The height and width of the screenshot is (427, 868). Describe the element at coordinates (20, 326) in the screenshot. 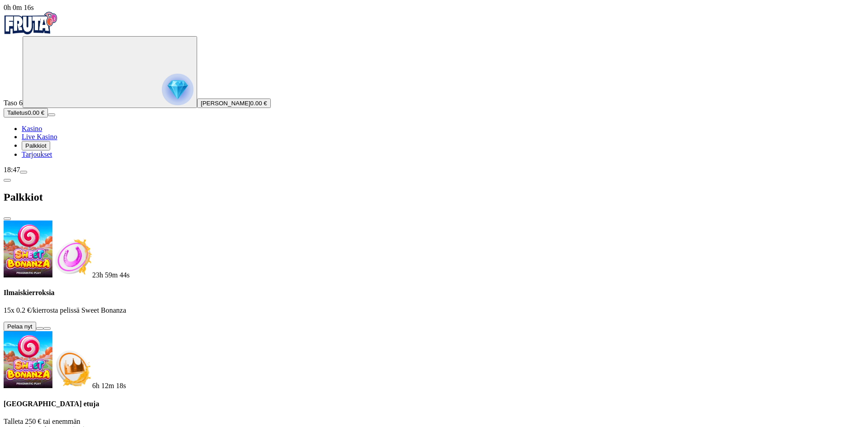

I see `button: Pelaa nyt` at that location.